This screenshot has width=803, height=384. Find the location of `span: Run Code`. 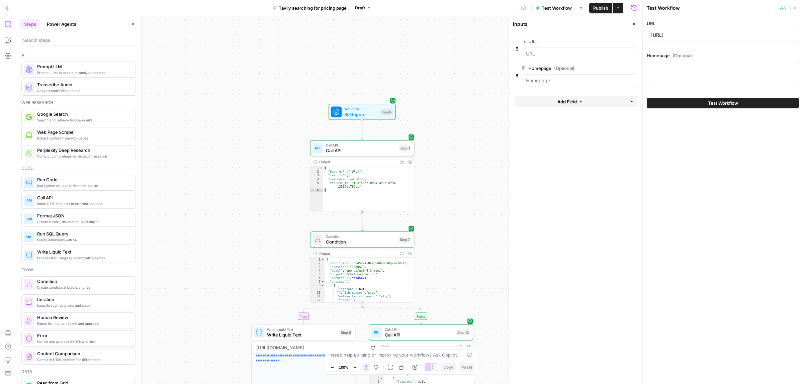

span: Run Code is located at coordinates (84, 180).